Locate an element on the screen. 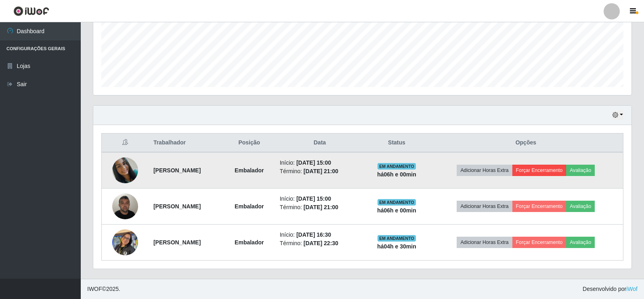 The height and width of the screenshot is (299, 644). th: Trabalhador is located at coordinates (186, 143).